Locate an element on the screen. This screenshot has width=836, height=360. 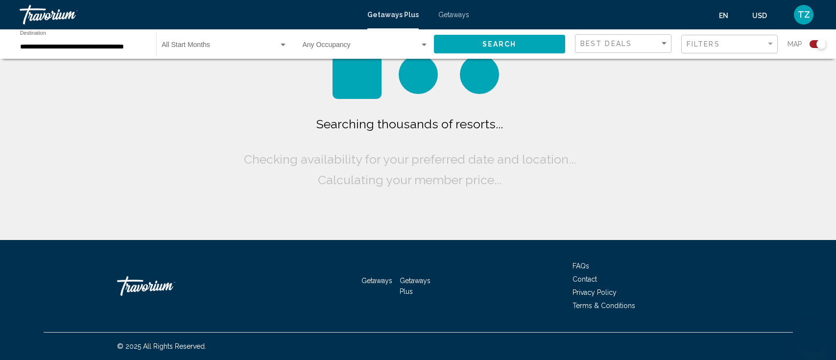
span: Search is located at coordinates (500, 45).